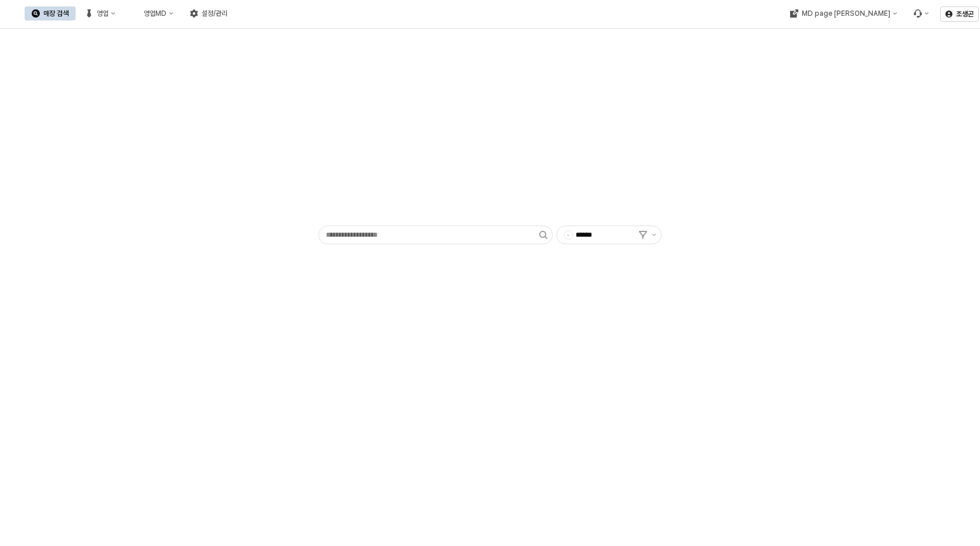 The width and height of the screenshot is (980, 546). What do you see at coordinates (153, 13) in the screenshot?
I see `button: 영업MD` at bounding box center [153, 13].